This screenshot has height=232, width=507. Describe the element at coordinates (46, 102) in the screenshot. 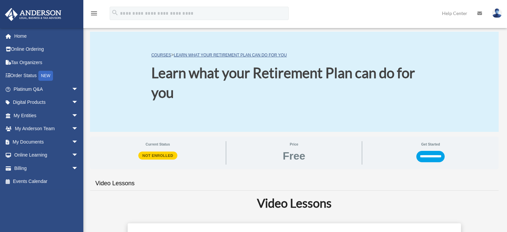

I see `a: Digital Productsarrow_drop_down` at that location.